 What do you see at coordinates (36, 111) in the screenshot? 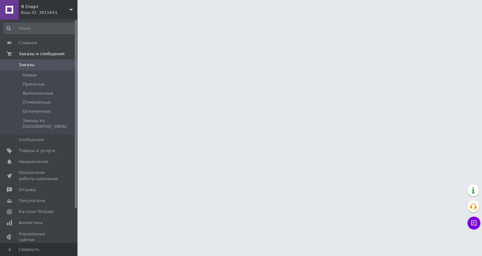
I see `span: Оплаченные` at bounding box center [36, 111].